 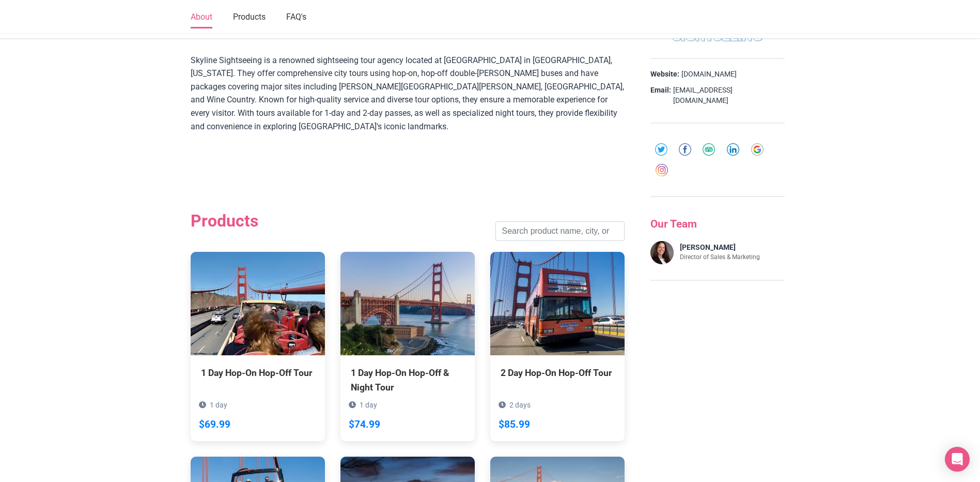 I want to click on div: $69.99, so click(x=214, y=424).